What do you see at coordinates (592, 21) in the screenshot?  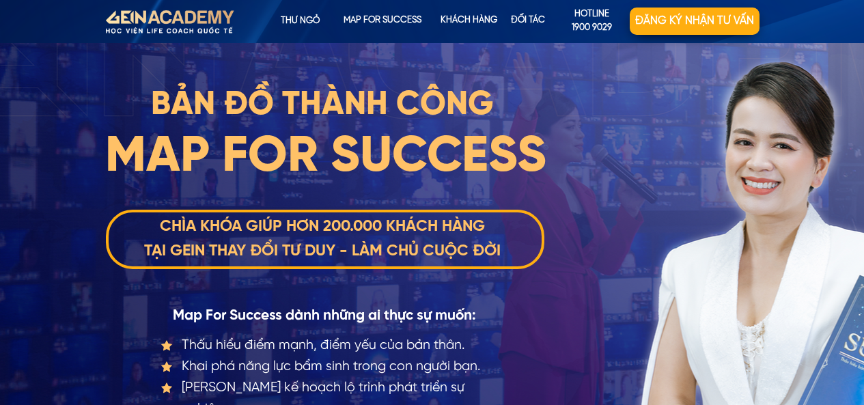 I see `a: hotline1900 9029` at bounding box center [592, 21].